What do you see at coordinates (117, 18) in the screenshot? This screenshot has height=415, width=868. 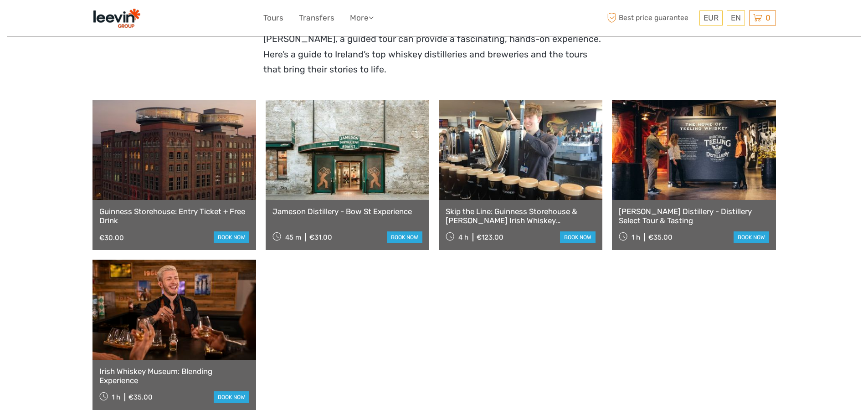 I see `img: 2366-9a630715-f217-4e31-8482-dcd93f7091a8_logo_small.png` at bounding box center [117, 18].